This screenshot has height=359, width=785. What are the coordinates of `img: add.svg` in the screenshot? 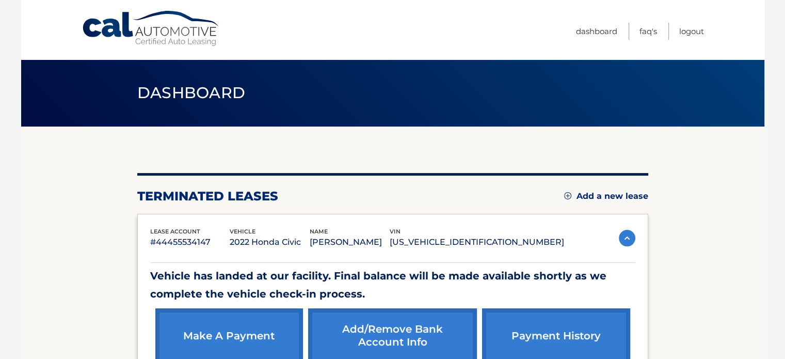 It's located at (568, 196).